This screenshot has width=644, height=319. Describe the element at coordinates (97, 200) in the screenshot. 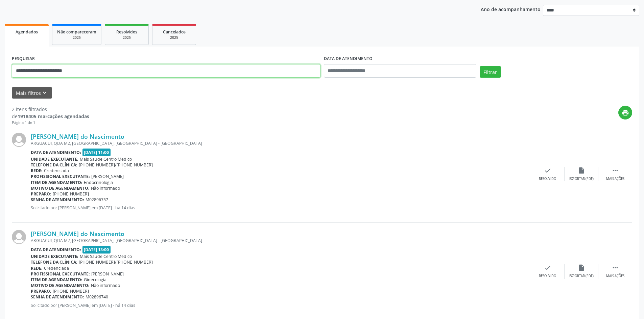

I see `span: M02896757` at that location.